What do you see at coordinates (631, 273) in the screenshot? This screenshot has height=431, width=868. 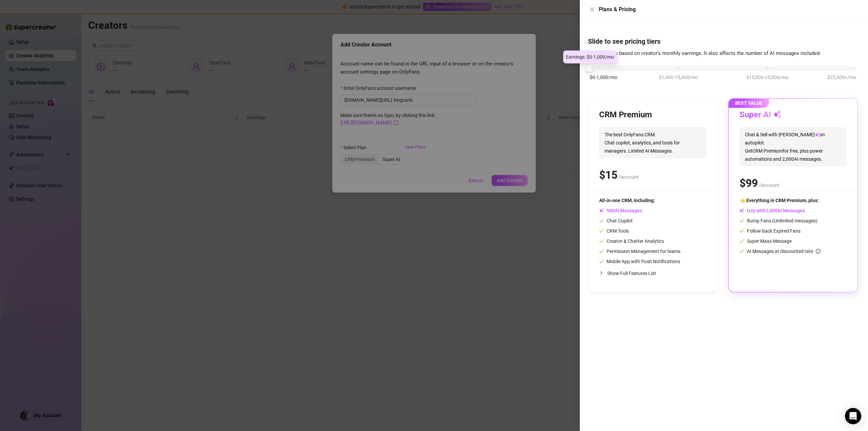 I see `span: Show Full Features List` at bounding box center [631, 273].